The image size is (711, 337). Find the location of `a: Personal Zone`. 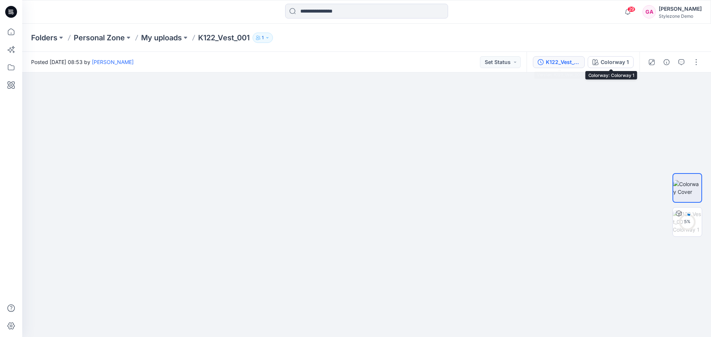

a: Personal Zone is located at coordinates (99, 38).